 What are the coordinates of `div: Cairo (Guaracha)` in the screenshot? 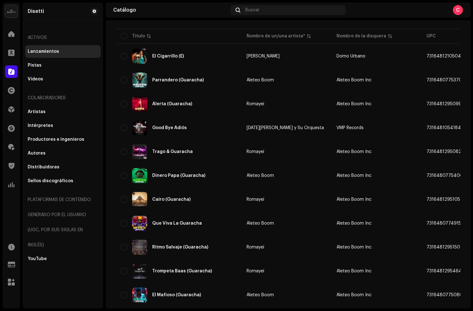 It's located at (171, 200).